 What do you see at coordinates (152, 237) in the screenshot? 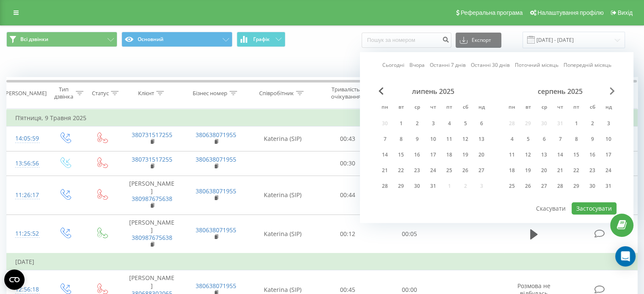
I see `a: 380987675638` at bounding box center [152, 237].